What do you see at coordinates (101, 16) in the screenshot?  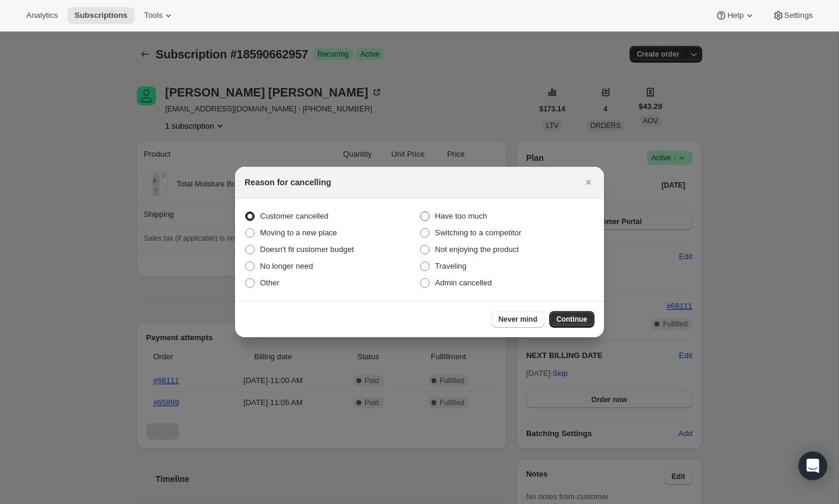 I see `span: Subscriptions` at bounding box center [101, 16].